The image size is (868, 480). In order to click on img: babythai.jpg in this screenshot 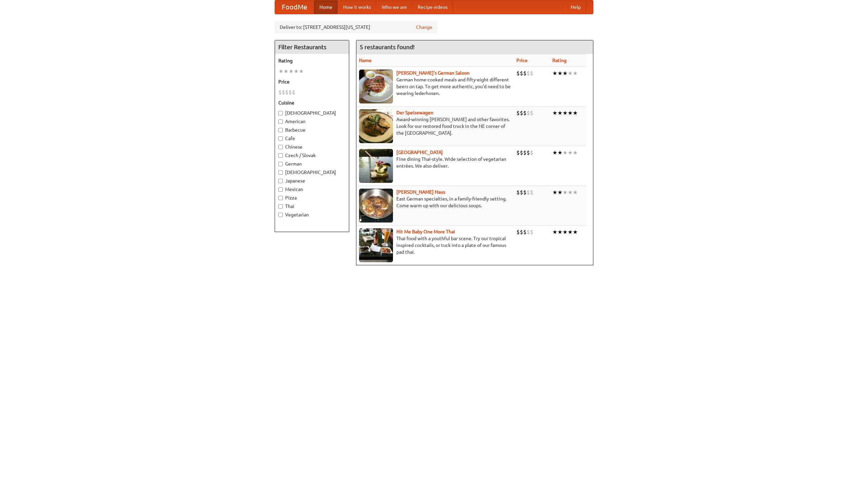, I will do `click(376, 245)`.